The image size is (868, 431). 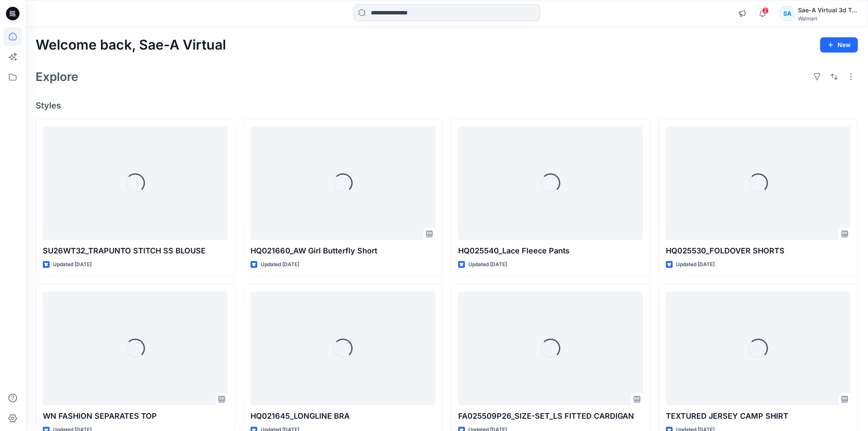 I want to click on div: SA, so click(x=787, y=13).